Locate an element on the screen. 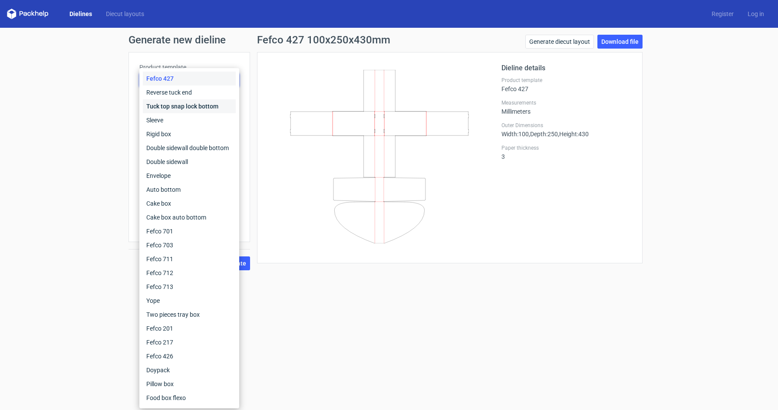  label: Outer Dimensions is located at coordinates (566, 125).